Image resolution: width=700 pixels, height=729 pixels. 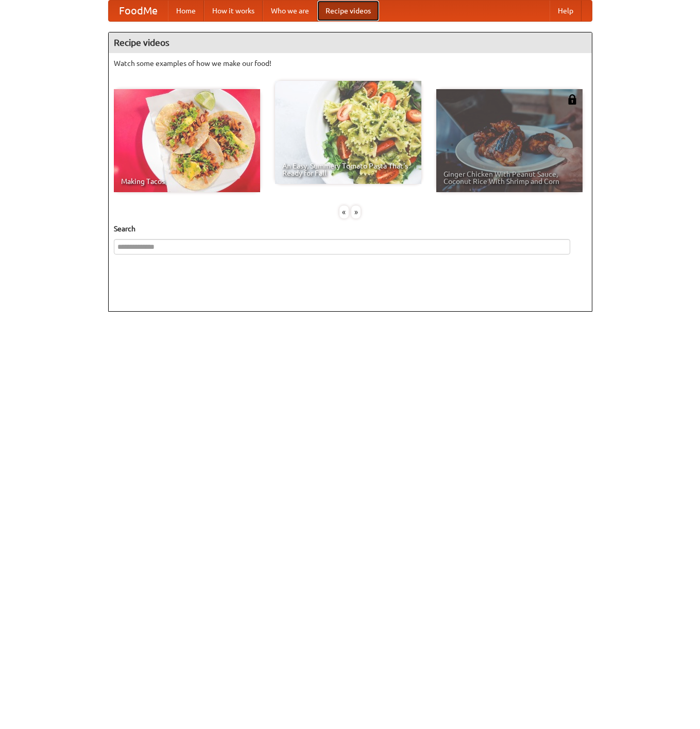 I want to click on a: Recipe videos, so click(x=349, y=11).